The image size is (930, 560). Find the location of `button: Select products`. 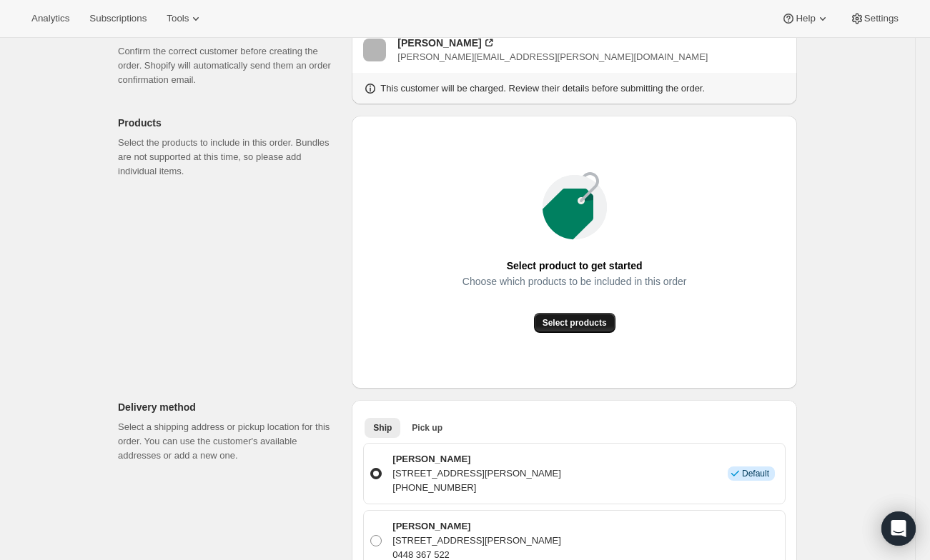

button: Select products is located at coordinates (574, 323).